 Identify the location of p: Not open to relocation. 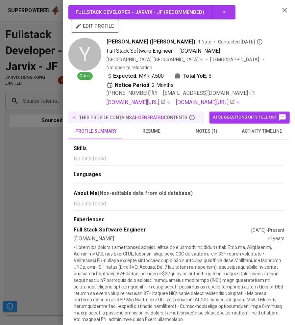
(129, 68).